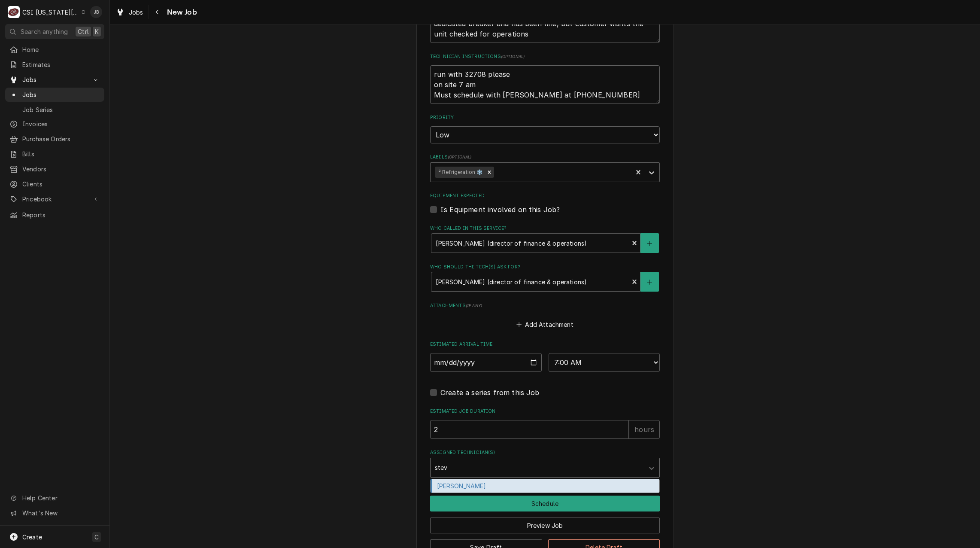 This screenshot has height=548, width=980. What do you see at coordinates (545, 356) in the screenshot?
I see `div: Estimated Arrival Time` at bounding box center [545, 356].